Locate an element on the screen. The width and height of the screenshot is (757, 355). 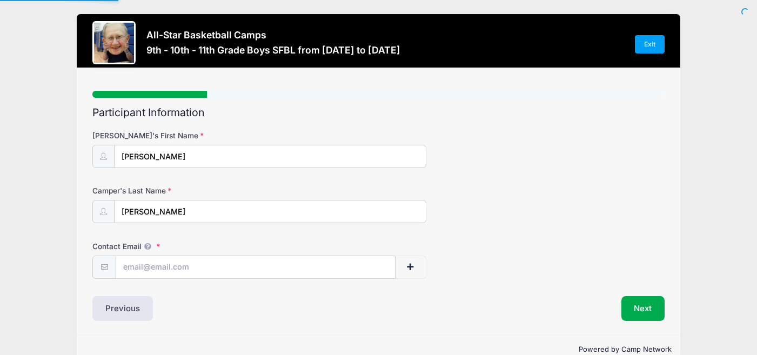
span: We will send confirmations, payment reminders, and custom email messages to each address listed. ... is located at coordinates (148, 246).